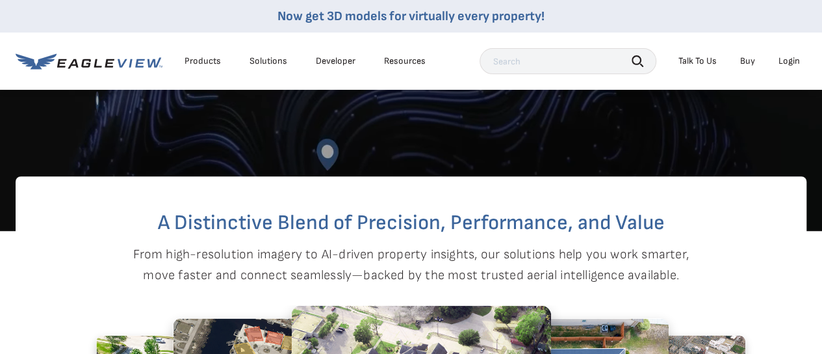  I want to click on div: Login, so click(789, 61).